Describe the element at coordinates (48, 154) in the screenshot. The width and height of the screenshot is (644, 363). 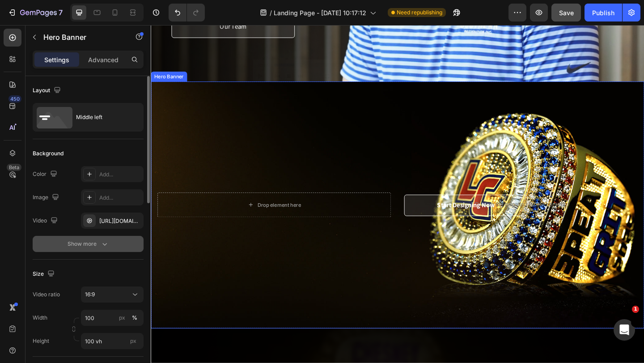
I see `div: Background` at that location.